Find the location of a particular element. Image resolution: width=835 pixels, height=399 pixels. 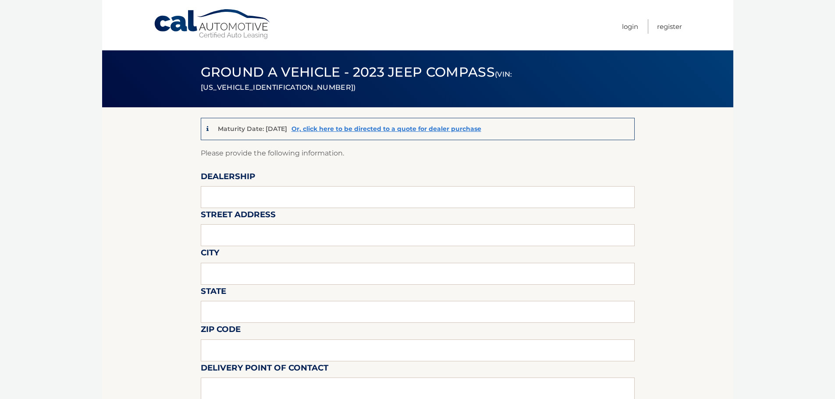

label: City is located at coordinates (210, 254).